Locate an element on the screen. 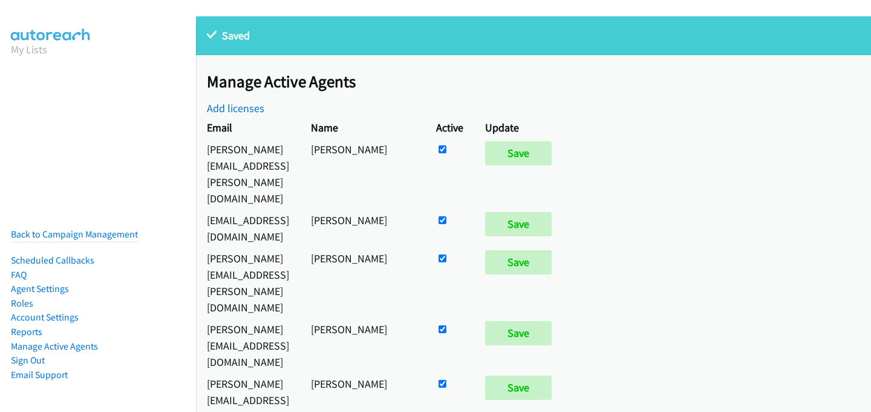 The image size is (871, 412). a: Sign Out is located at coordinates (28, 359).